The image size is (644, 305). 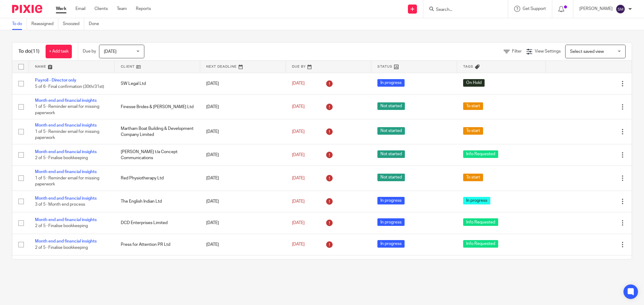 What do you see at coordinates (548, 52) in the screenshot?
I see `span: View Settings` at bounding box center [548, 52].